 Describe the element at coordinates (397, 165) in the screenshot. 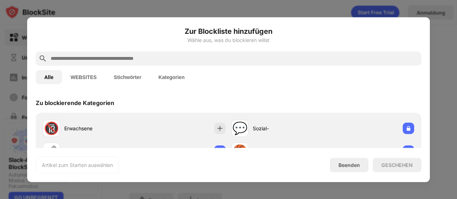

I see `div: GESCHEHEN` at that location.